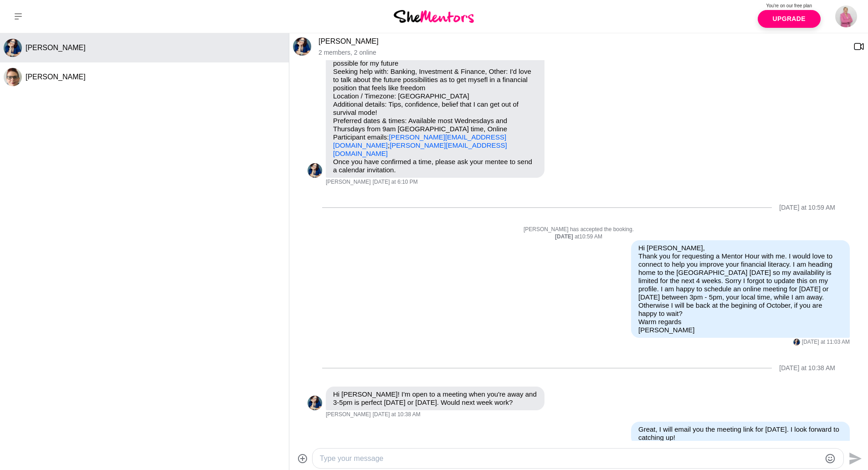  What do you see at coordinates (435, 100) in the screenshot?
I see `p: Purpose of Mentor Hour: I need tips, Other: I'd love to get some wisdom to improve my financial l...` at bounding box center [435, 100].